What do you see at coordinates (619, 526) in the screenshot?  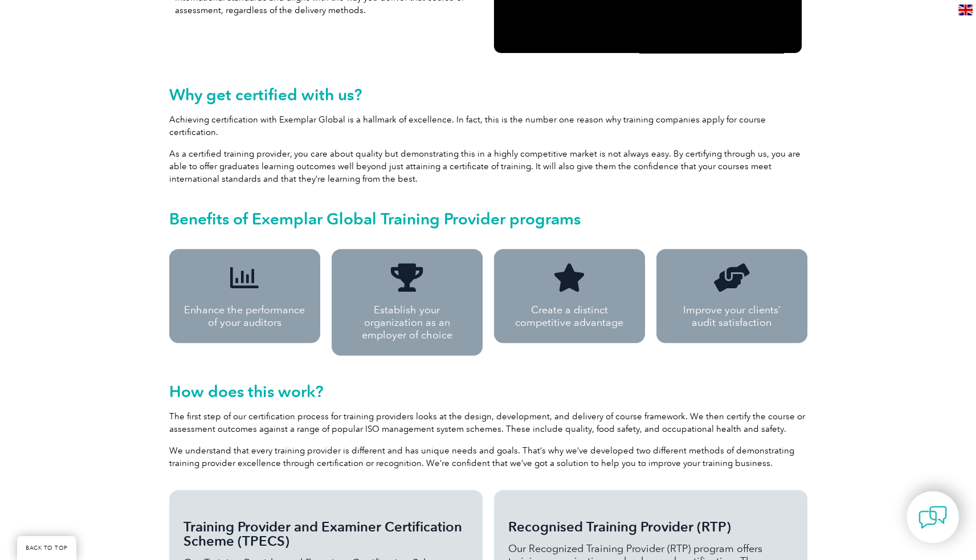 I see `span: Recognised Training Provider (RTP)` at bounding box center [619, 526].